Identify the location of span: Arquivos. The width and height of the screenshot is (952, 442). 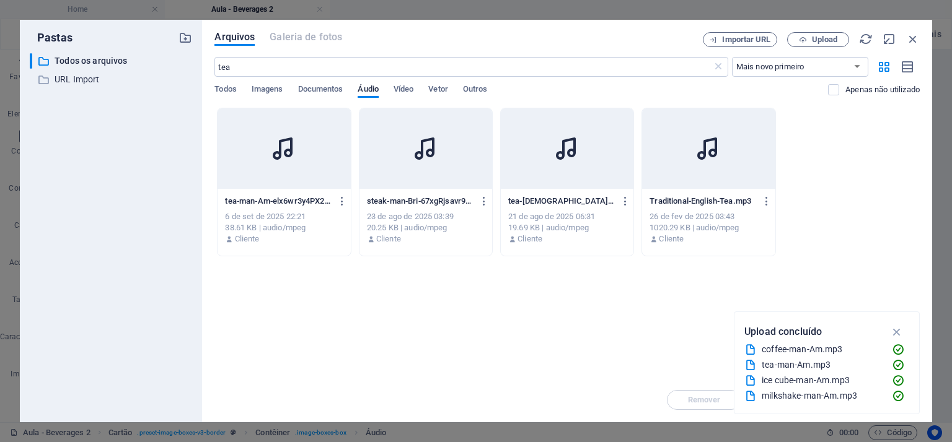
(234, 37).